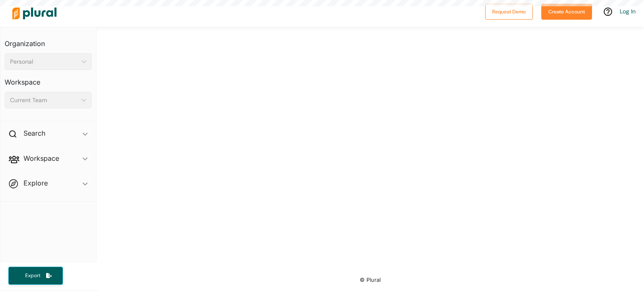 The height and width of the screenshot is (291, 644). I want to click on div: Current Team, so click(44, 100).